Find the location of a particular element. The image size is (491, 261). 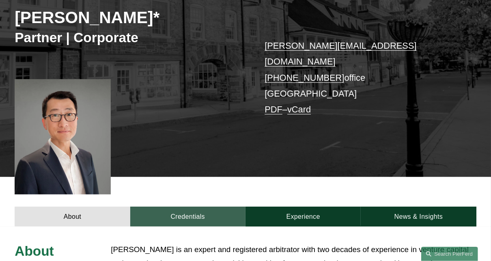

a: vCard is located at coordinates (299, 109).